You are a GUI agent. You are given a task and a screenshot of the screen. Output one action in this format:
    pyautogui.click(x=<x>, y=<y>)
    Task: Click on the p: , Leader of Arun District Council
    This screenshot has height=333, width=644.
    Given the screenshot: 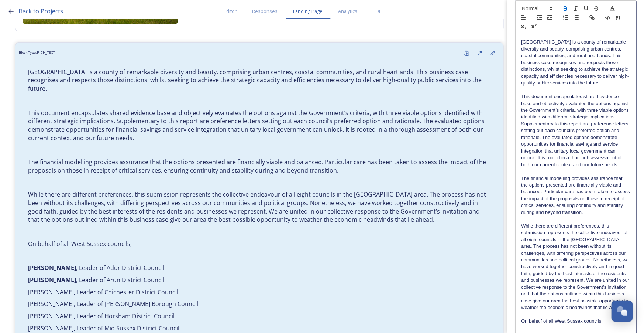 What is the action you would take?
    pyautogui.click(x=259, y=280)
    